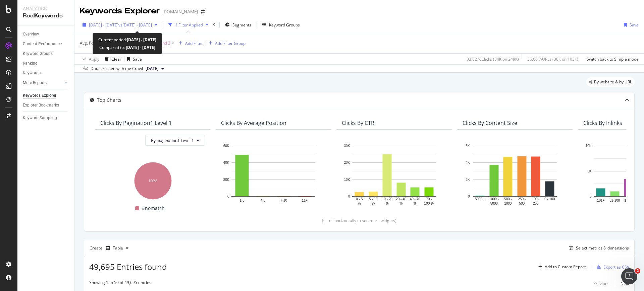  Describe the element at coordinates (415, 199) in the screenshot. I see `text: 40 - 70` at that location.